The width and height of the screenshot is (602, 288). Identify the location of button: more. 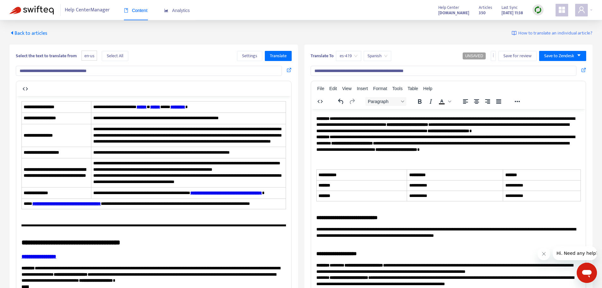
(494, 56).